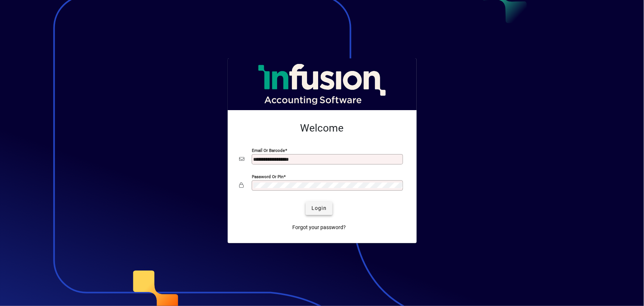 The height and width of the screenshot is (306, 644). Describe the element at coordinates (319, 208) in the screenshot. I see `span: Login` at that location.